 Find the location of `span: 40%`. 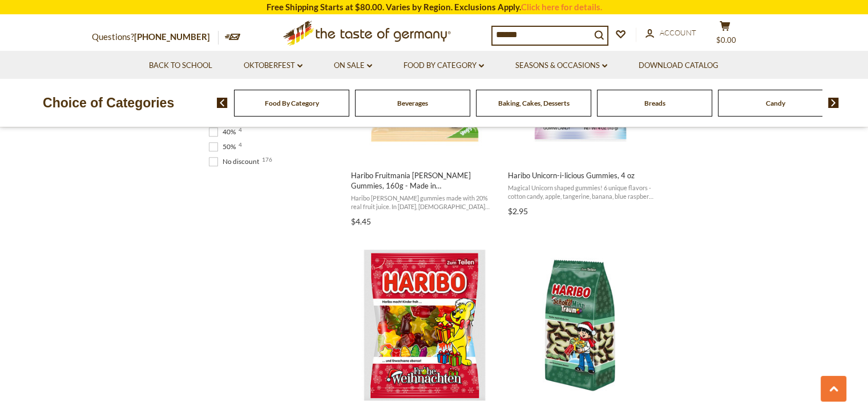

span: 40% is located at coordinates (224, 132).